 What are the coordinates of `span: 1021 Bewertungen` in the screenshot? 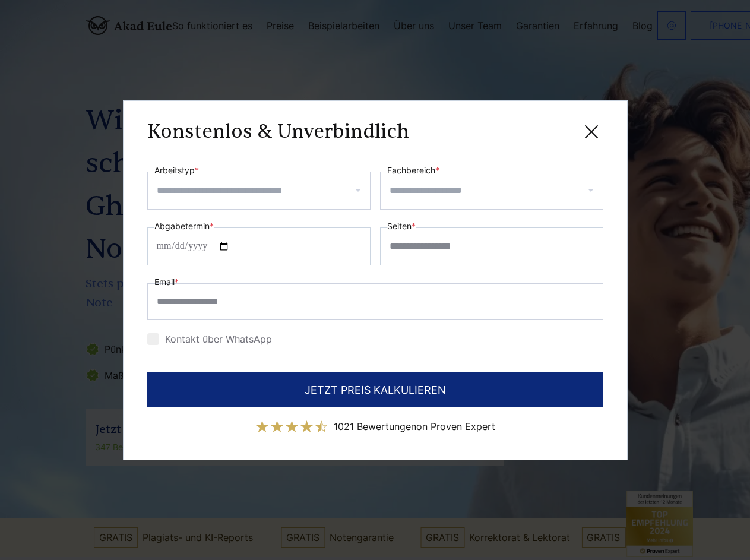 It's located at (375, 427).